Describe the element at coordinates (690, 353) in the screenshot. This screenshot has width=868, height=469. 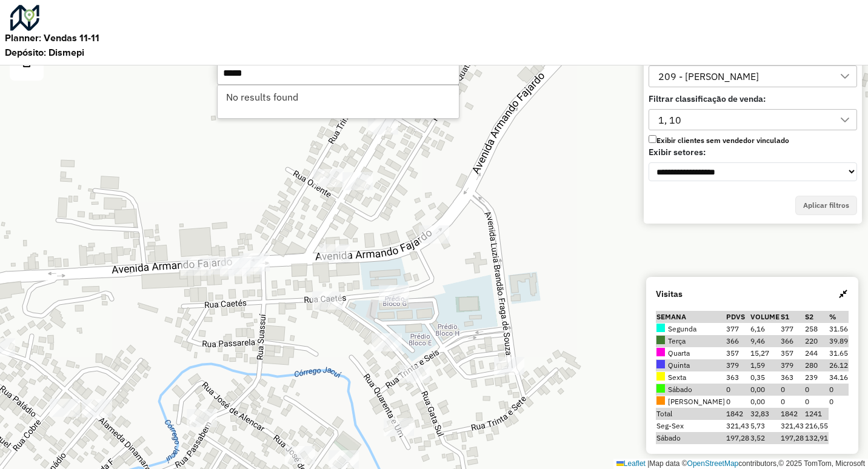
I see `td: Quarta` at that location.